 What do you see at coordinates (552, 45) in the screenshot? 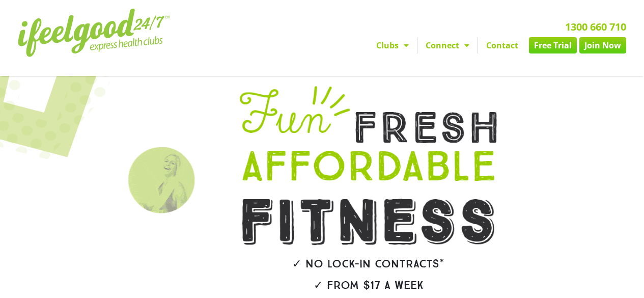
I see `a: Free Trial` at bounding box center [552, 45].